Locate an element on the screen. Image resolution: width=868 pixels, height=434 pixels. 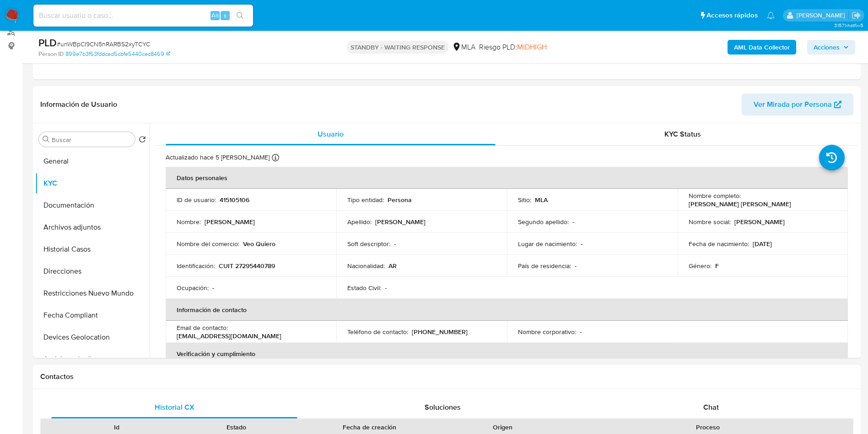
p: Nombre : is located at coordinates (189, 221).